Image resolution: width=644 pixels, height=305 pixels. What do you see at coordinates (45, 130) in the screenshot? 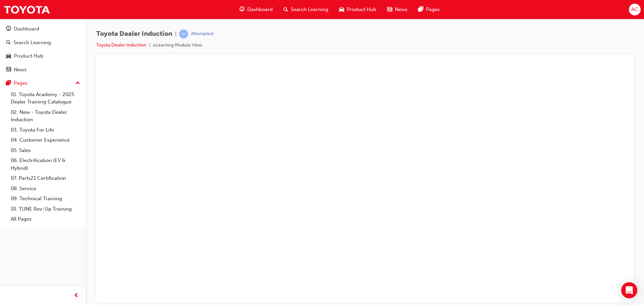
I see `a: 03. Toyota For Life` at bounding box center [45, 130].